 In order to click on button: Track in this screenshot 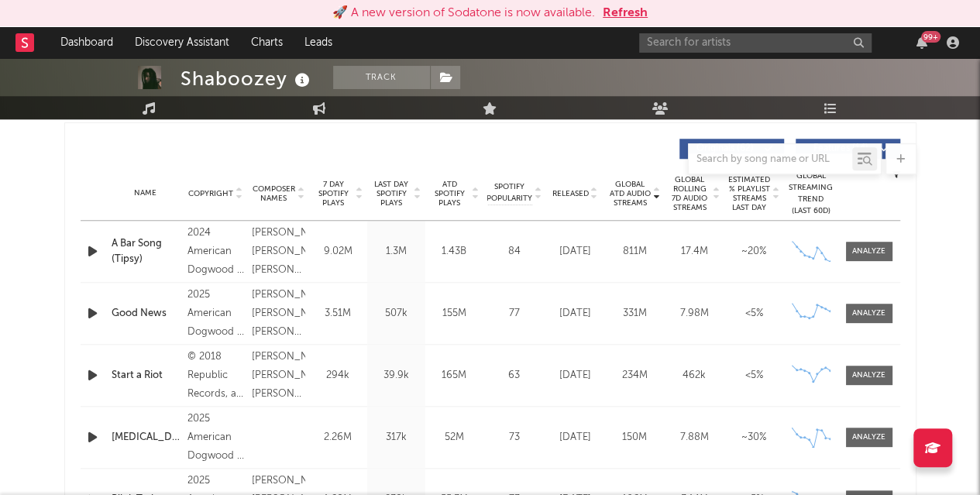, I will do `click(381, 77)`.